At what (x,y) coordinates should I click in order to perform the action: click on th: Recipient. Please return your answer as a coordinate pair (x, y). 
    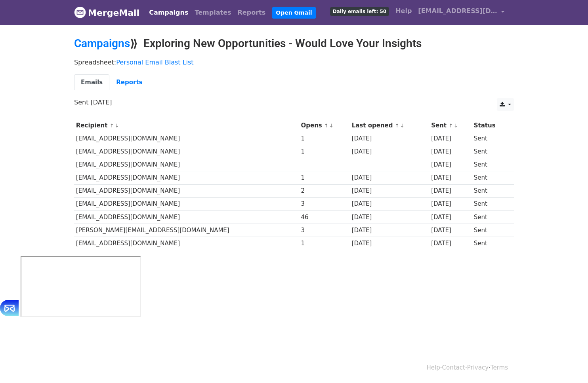
    Looking at the image, I should click on (187, 125).